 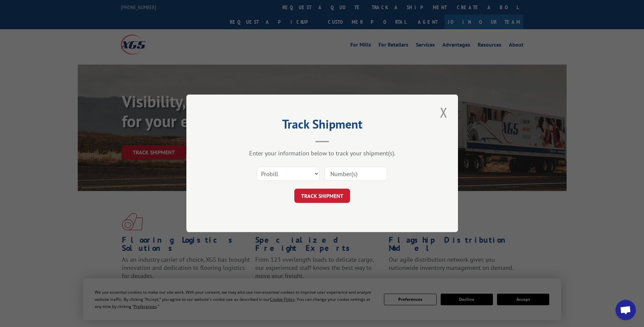 What do you see at coordinates (626, 310) in the screenshot?
I see `a: Open chat` at bounding box center [626, 310].